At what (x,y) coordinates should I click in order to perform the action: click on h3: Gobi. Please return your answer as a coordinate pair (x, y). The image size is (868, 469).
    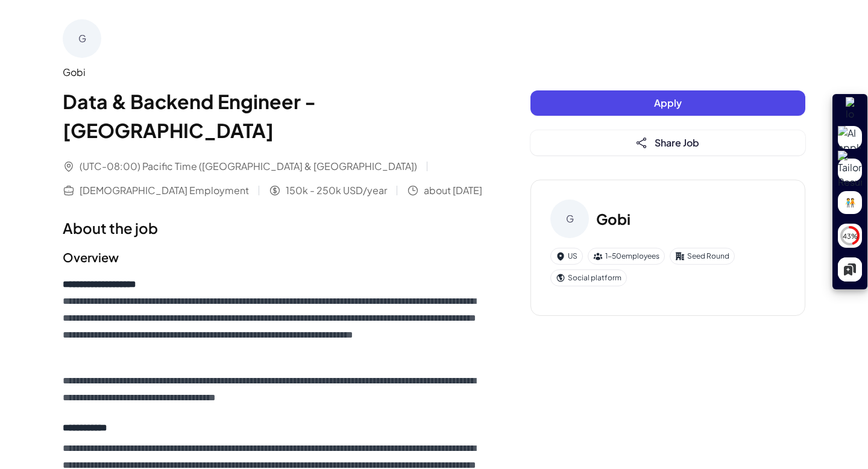
    Looking at the image, I should click on (613, 219).